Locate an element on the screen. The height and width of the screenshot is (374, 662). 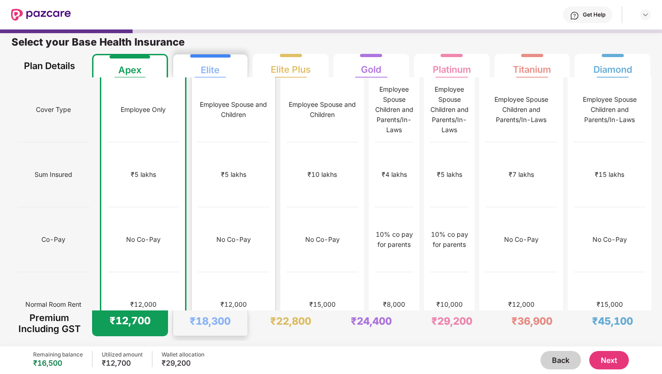
div: ₹16,500 is located at coordinates (58, 363).